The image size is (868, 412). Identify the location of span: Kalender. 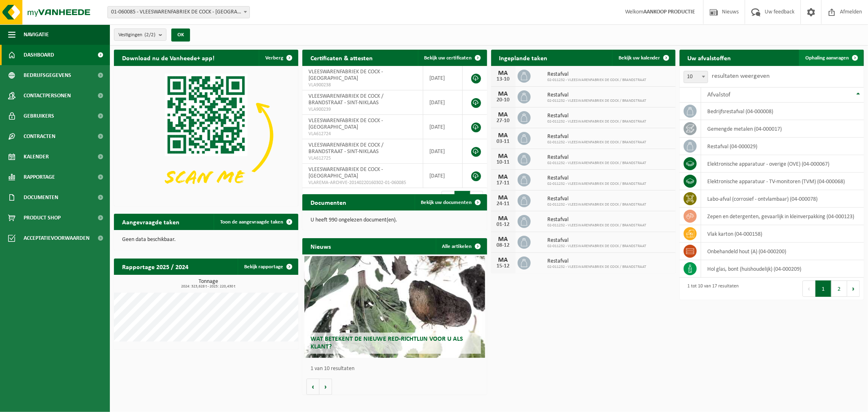
(37, 157).